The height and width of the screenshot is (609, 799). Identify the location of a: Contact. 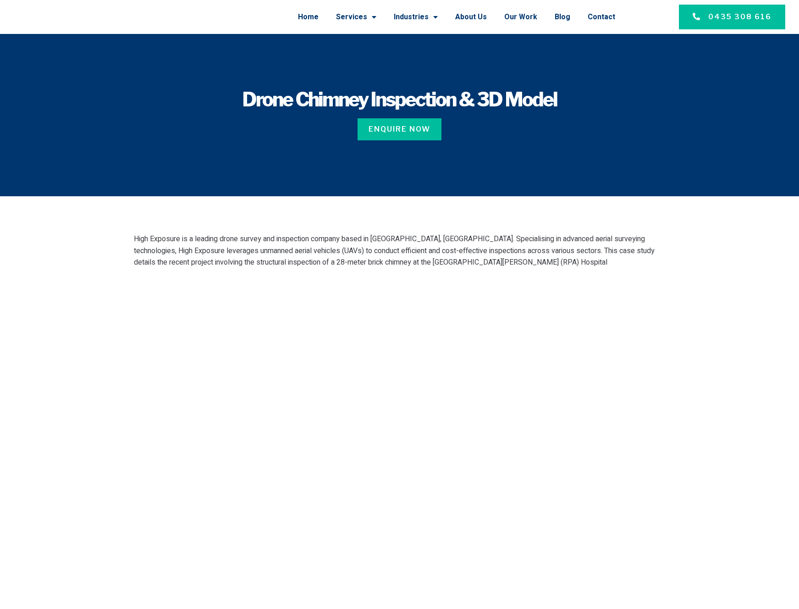
(602, 17).